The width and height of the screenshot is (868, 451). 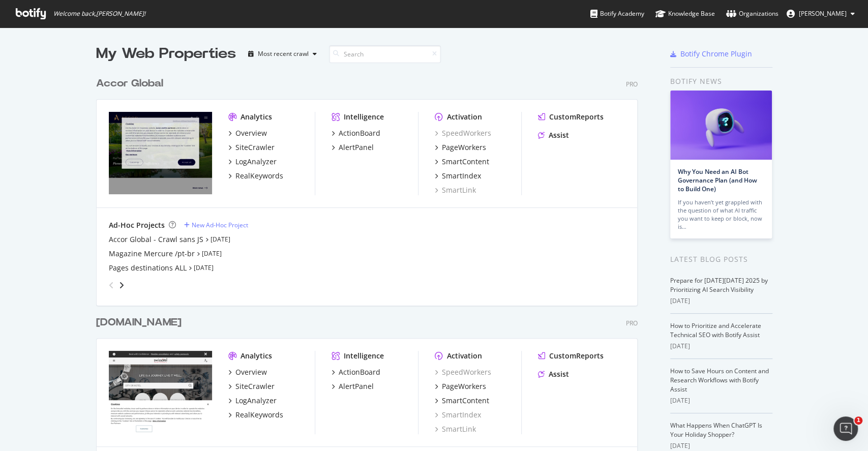 I want to click on a: Botify Chrome Plugin, so click(x=711, y=54).